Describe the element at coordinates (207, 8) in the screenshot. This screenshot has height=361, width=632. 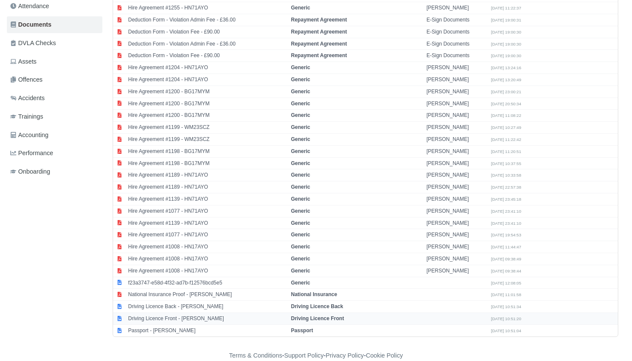
I see `td: Hire Agreement #1255 - HN71AYO` at that location.